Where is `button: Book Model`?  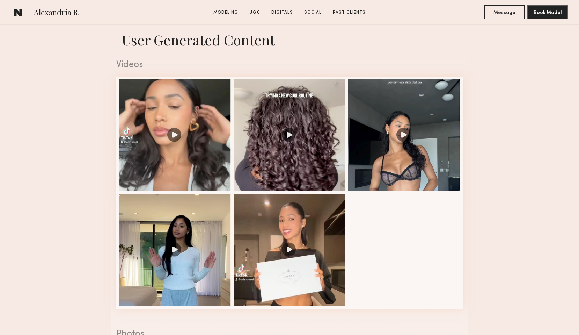
button: Book Model is located at coordinates (548, 12).